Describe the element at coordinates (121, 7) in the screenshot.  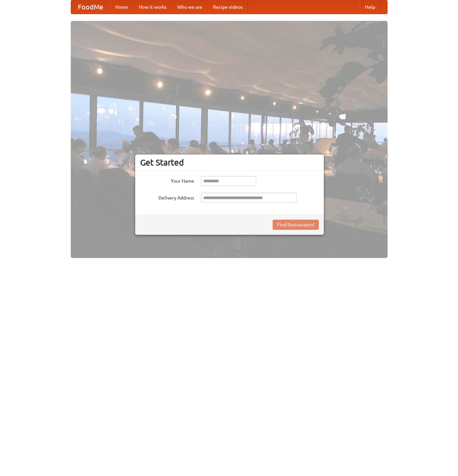
I see `a: Home` at that location.